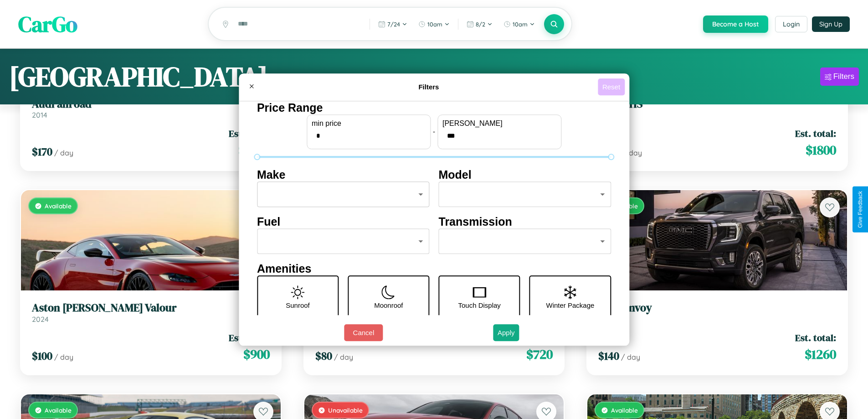 This screenshot has height=419, width=868. I want to click on button: Filters, so click(839, 76).